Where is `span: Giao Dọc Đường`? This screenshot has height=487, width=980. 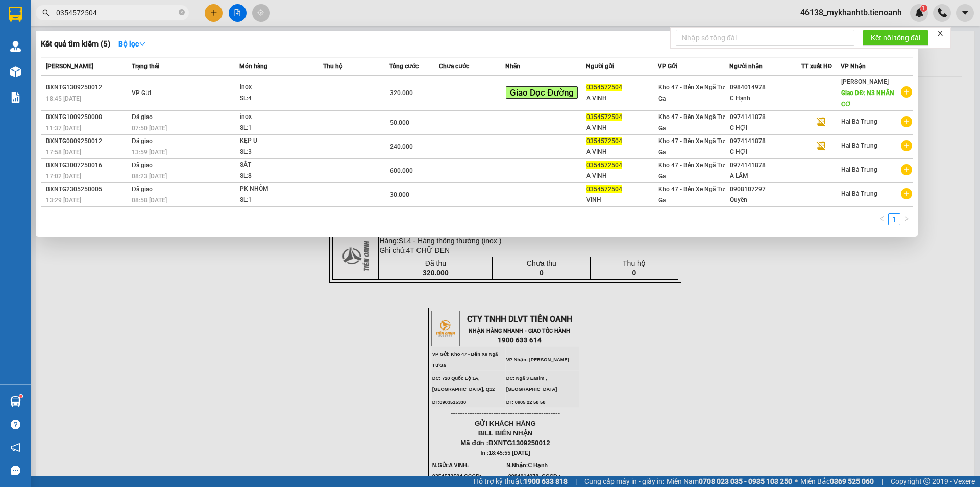 span: Giao Dọc Đường is located at coordinates (542, 93).